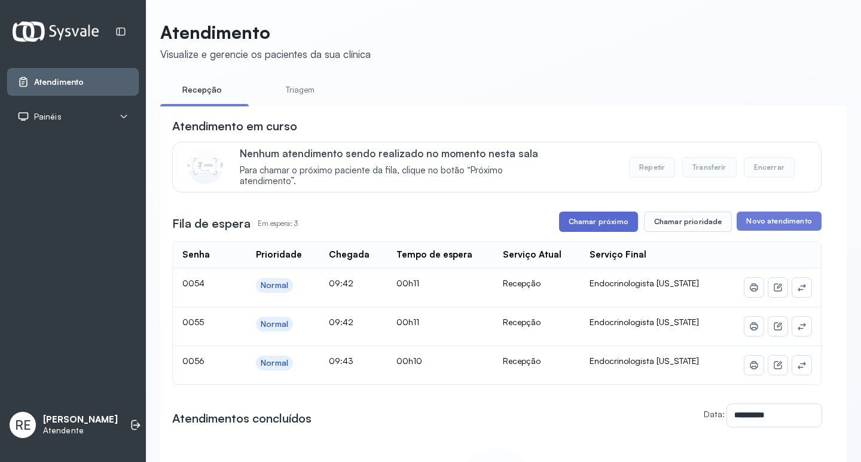 The height and width of the screenshot is (462, 861). Describe the element at coordinates (241, 418) in the screenshot. I see `h3: Atendimentos concluídos` at that location.